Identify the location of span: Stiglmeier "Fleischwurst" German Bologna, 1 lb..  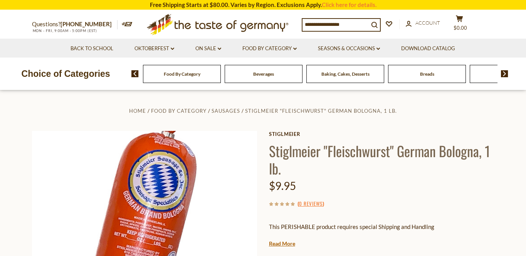
(321, 111).